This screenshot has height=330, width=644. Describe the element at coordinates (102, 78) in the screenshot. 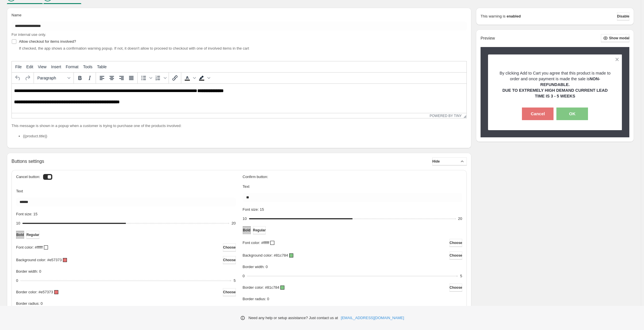

I see `button: Align left` at that location.